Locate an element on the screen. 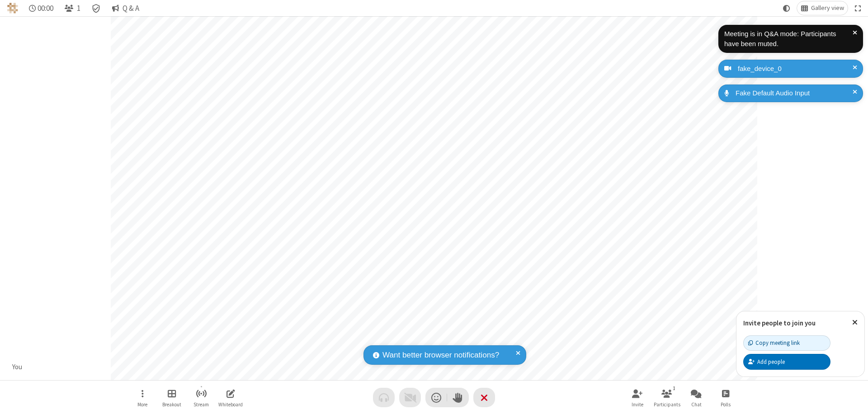  div: Copy meeting link is located at coordinates (775, 342).